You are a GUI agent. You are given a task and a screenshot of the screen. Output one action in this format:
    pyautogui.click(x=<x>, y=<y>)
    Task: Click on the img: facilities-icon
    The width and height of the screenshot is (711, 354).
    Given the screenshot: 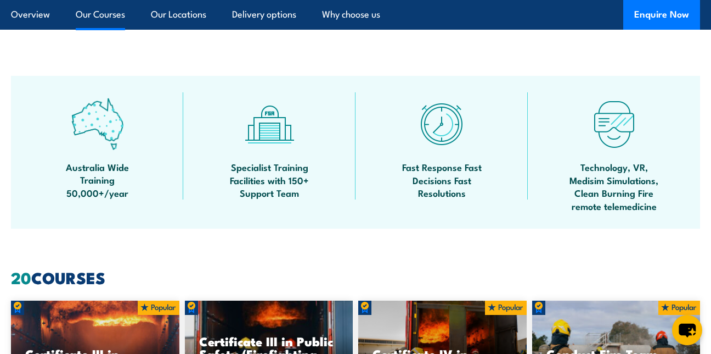 What is the action you would take?
    pyautogui.click(x=270, y=124)
    